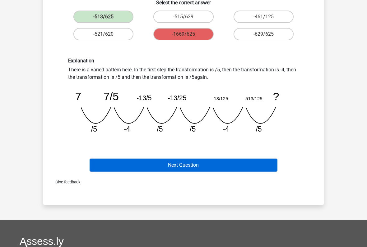 This screenshot has width=367, height=247. What do you see at coordinates (183, 166) in the screenshot?
I see `button: Next Question` at bounding box center [183, 166].